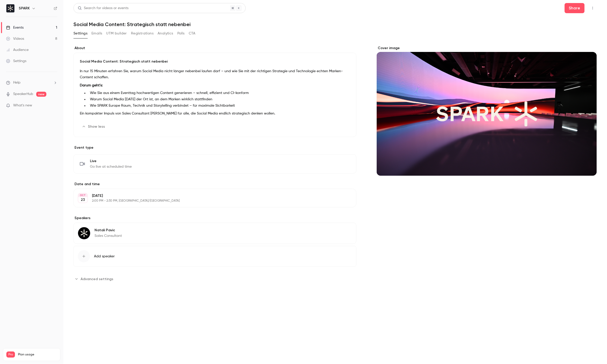 The height and width of the screenshot is (364, 607). Describe the element at coordinates (16, 61) in the screenshot. I see `div: Settings` at that location.